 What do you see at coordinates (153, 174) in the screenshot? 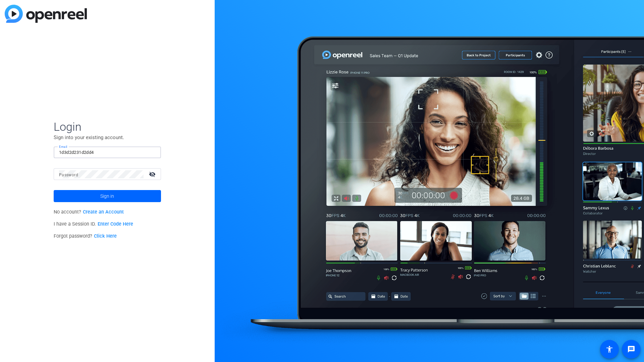
I see `mat-icon: visibility_off` at bounding box center [153, 174].